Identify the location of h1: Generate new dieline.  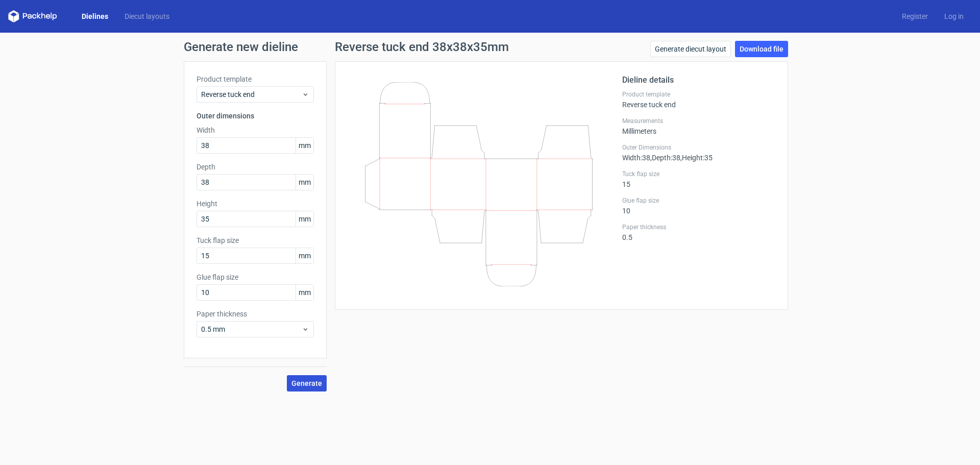
(490, 47).